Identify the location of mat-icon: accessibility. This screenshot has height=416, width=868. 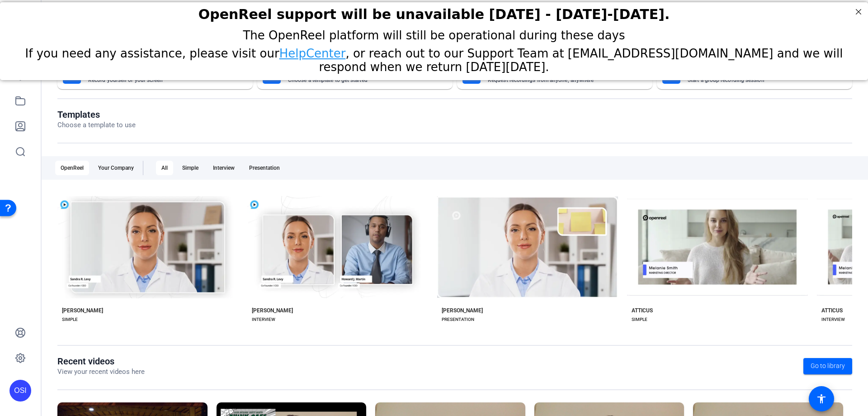
(822, 399).